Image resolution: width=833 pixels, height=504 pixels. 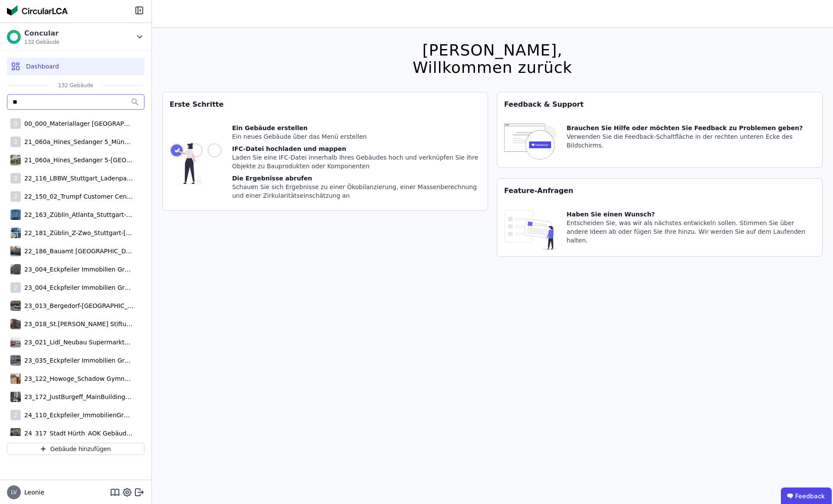 I want to click on button: Gebäude hinzufügen, so click(x=75, y=449).